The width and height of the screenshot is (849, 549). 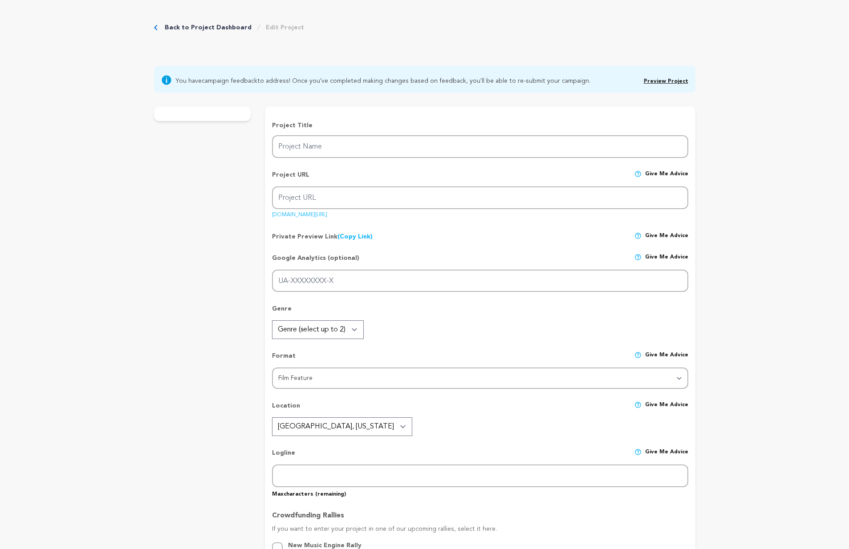 I want to click on p: Google Analytics (optional), so click(x=315, y=262).